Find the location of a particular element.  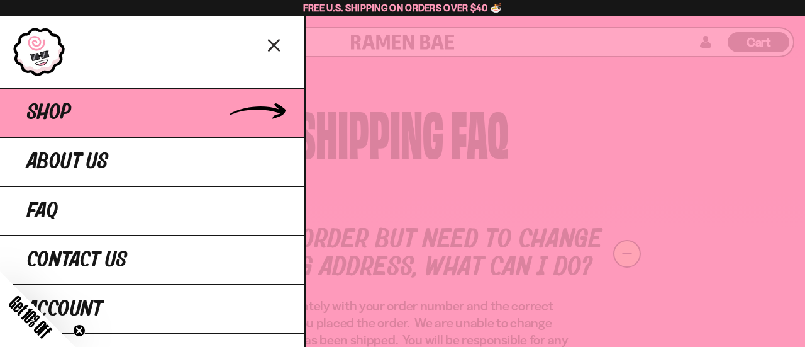

span: Shop is located at coordinates (49, 113).